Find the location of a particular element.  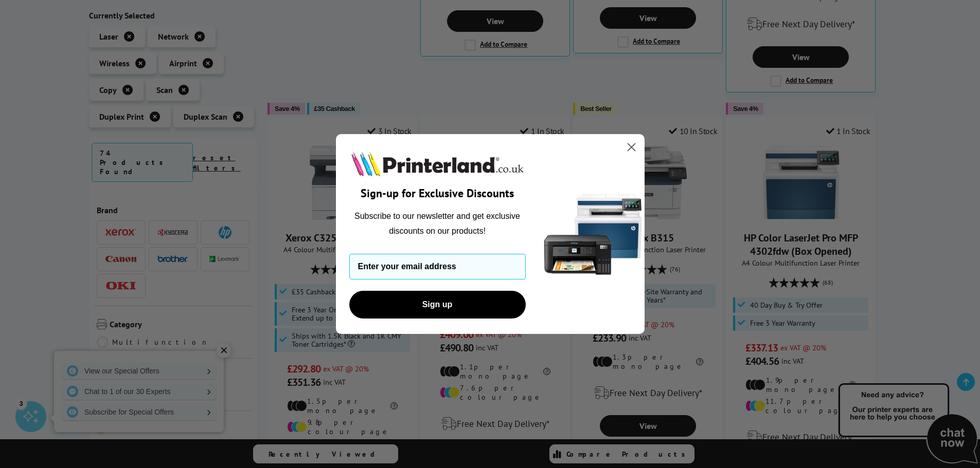

span: Sign-up for Exclusive Discounts is located at coordinates (437, 193).